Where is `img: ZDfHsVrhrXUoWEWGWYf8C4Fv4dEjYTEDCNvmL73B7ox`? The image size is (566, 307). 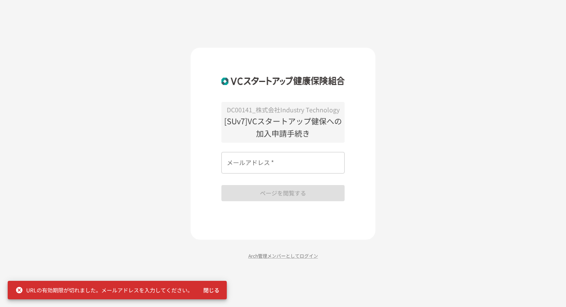
img: ZDfHsVrhrXUoWEWGWYf8C4Fv4dEjYTEDCNvmL73B7ox is located at coordinates (283, 81).